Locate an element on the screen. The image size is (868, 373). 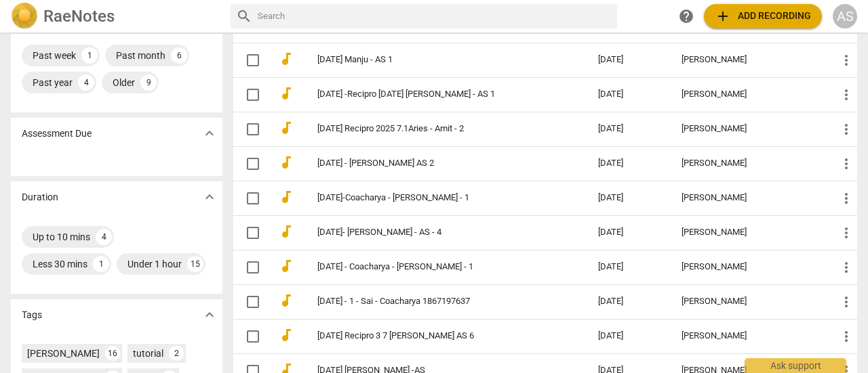
div: Past month is located at coordinates (140, 56).